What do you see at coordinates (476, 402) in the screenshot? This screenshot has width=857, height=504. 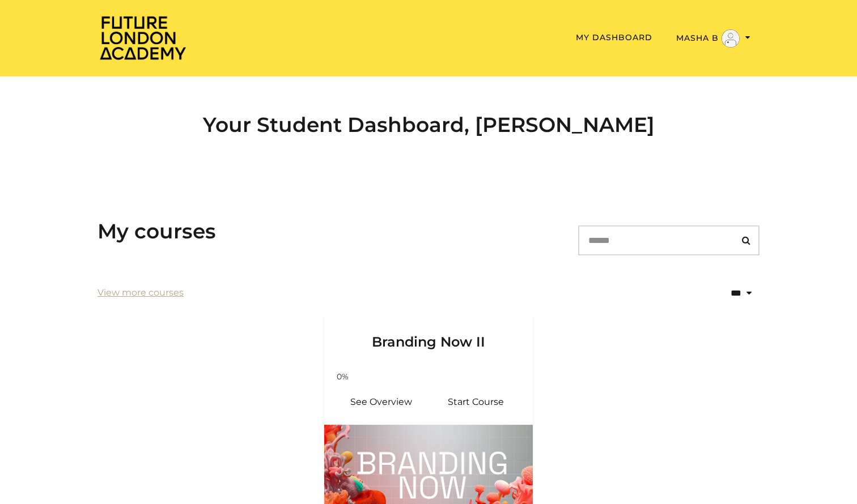 I see `a: Branding Now II: Resume Course` at bounding box center [476, 402].